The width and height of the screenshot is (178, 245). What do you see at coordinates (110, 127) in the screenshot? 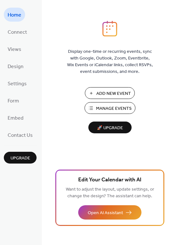
I see `button: 🚀 Upgrade` at bounding box center [110, 127].